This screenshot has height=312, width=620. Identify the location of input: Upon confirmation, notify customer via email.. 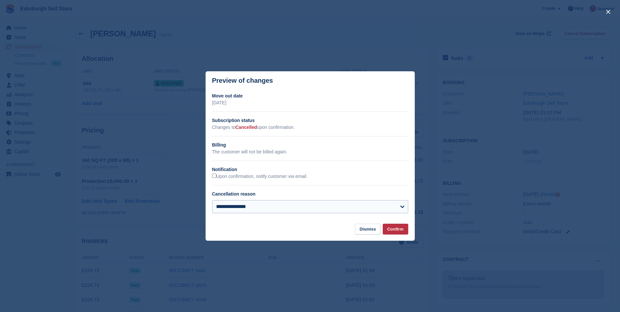
(214, 175).